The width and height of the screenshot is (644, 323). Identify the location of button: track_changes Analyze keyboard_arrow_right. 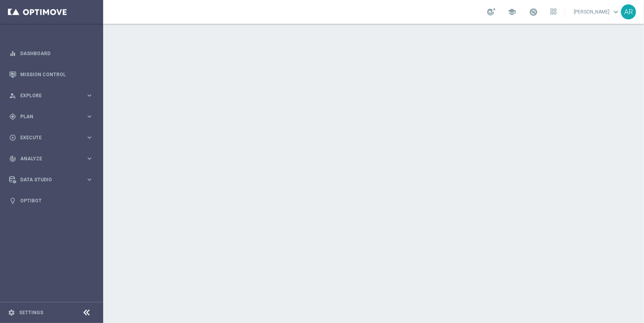
(51, 159).